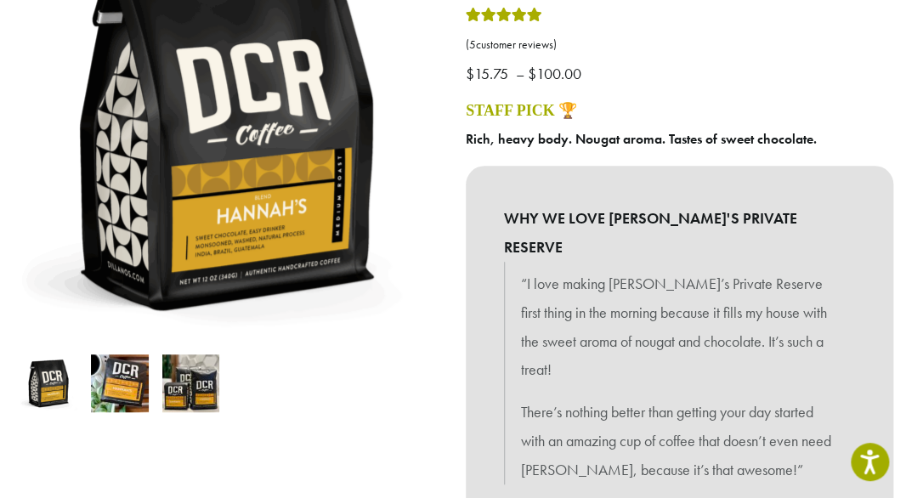  I want to click on img: Hannah's - Image 3, so click(191, 383).